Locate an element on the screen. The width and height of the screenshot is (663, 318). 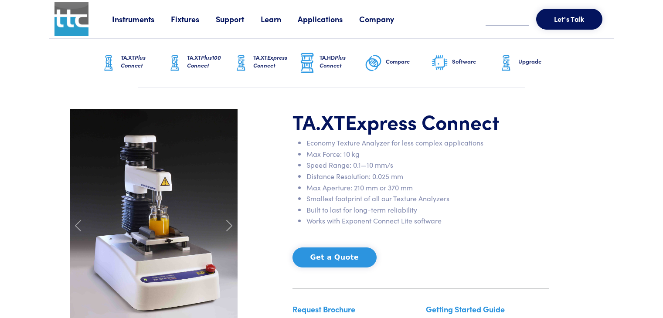
a: TA.XTPlus100 Connect is located at coordinates (199, 63).